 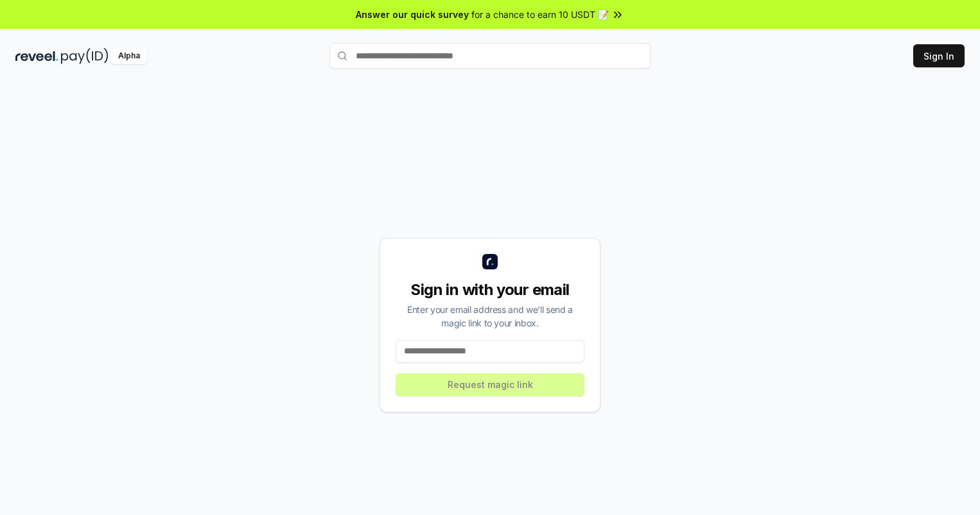 What do you see at coordinates (490, 316) in the screenshot?
I see `div: Enter your email address and we’ll send a magic link to your inbox.` at bounding box center [490, 316].